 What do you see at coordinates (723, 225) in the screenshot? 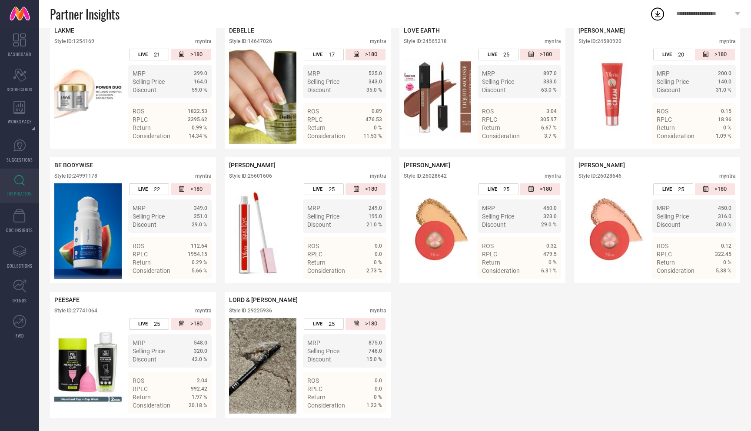
I see `span: 30.0 %` at bounding box center [723, 225].